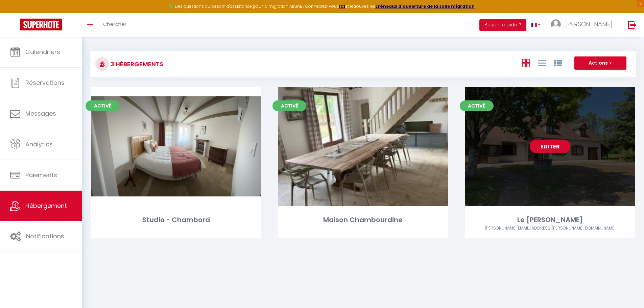 The height and width of the screenshot is (308, 644). Describe the element at coordinates (550, 146) in the screenshot. I see `a: Editer` at that location.